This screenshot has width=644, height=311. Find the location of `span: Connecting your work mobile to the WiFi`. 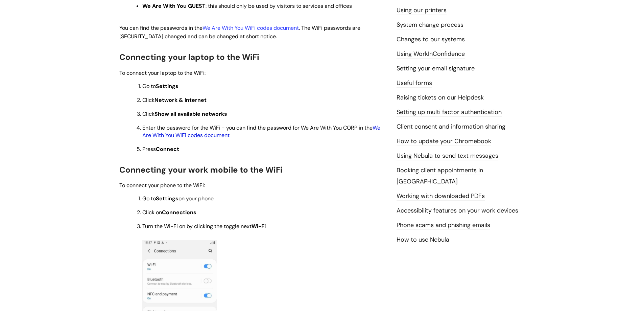

span: Connecting your work mobile to the WiFi is located at coordinates (201, 170).